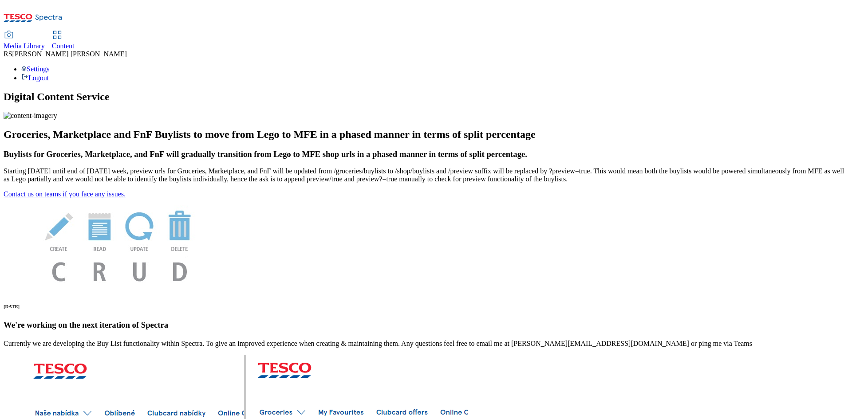 The height and width of the screenshot is (419, 852). I want to click on span: Media Library, so click(24, 46).